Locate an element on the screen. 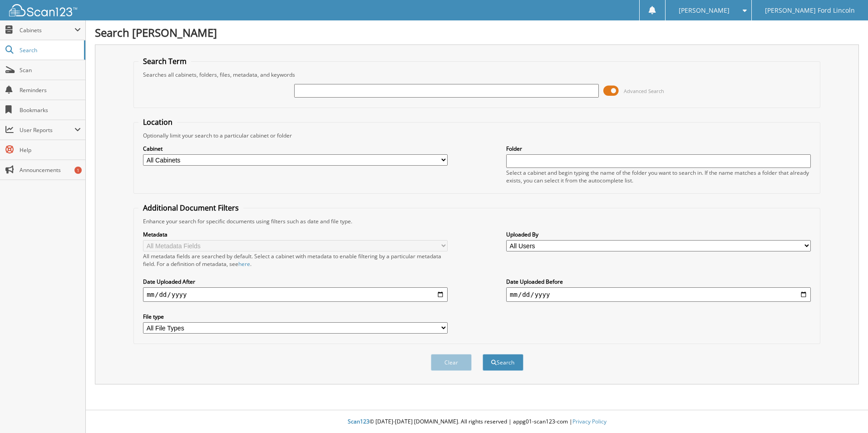 Image resolution: width=868 pixels, height=433 pixels. label: Uploaded By is located at coordinates (658, 234).